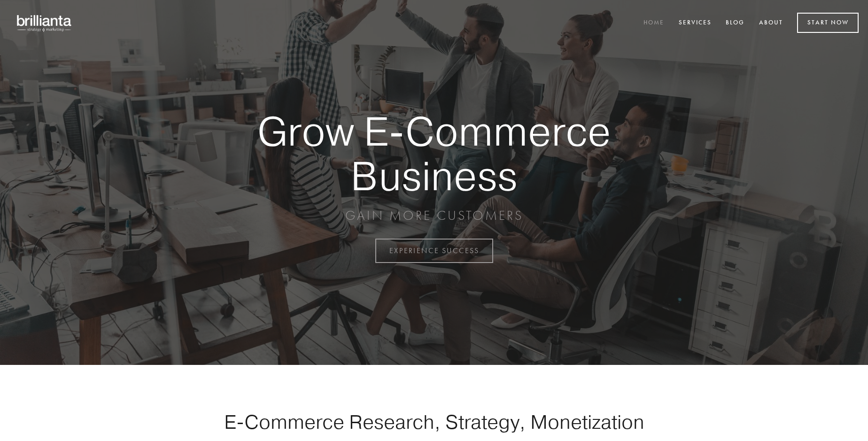  Describe the element at coordinates (44, 23) in the screenshot. I see `img: brillianta - research, strategy, marketing` at that location.